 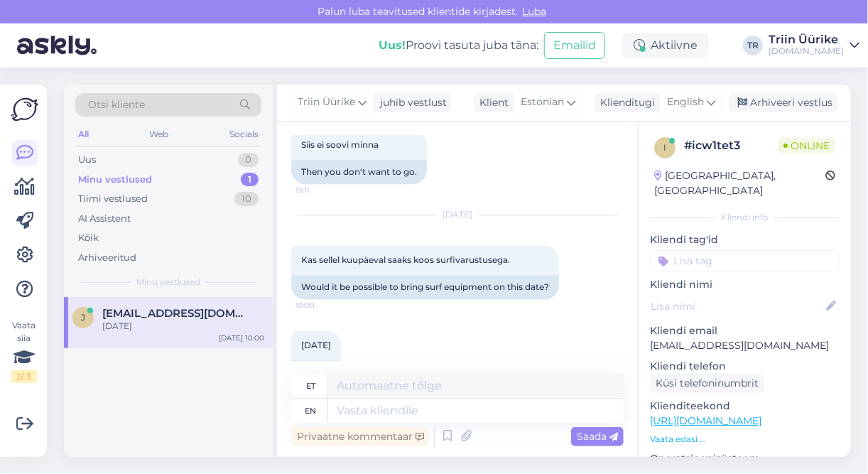 I want to click on p: Kliendi email, so click(x=745, y=331).